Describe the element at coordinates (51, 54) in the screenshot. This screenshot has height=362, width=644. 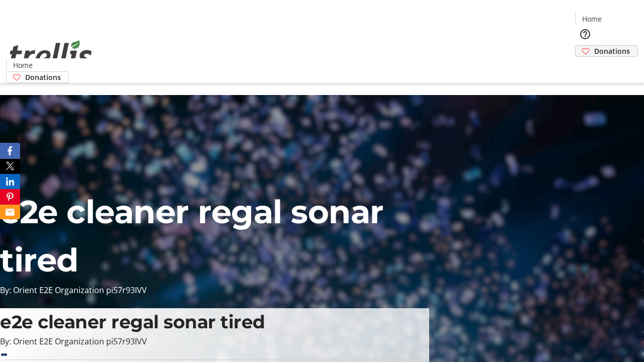
I see `img: Orient E2E Organization pi57r93IVV's Logo` at that location.